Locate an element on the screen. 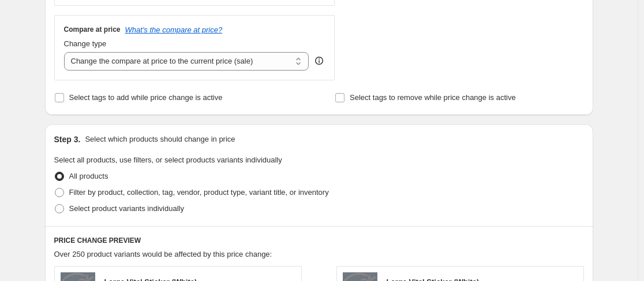 The height and width of the screenshot is (281, 644). span: Select all products, use filters, or select products variants individually is located at coordinates (168, 159).